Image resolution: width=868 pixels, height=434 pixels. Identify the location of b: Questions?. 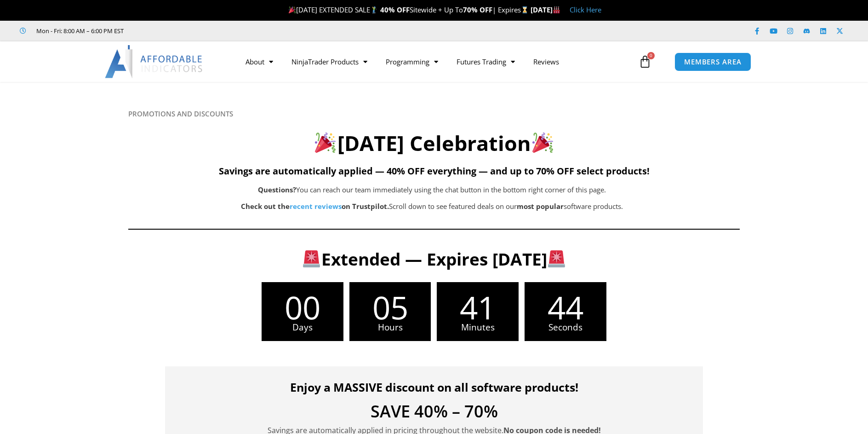
(277, 189).